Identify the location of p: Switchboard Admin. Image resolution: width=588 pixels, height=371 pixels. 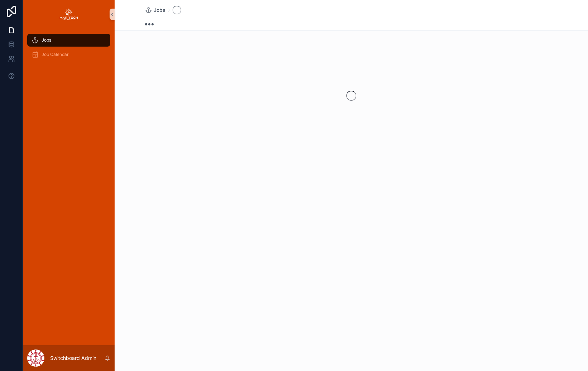
(73, 358).